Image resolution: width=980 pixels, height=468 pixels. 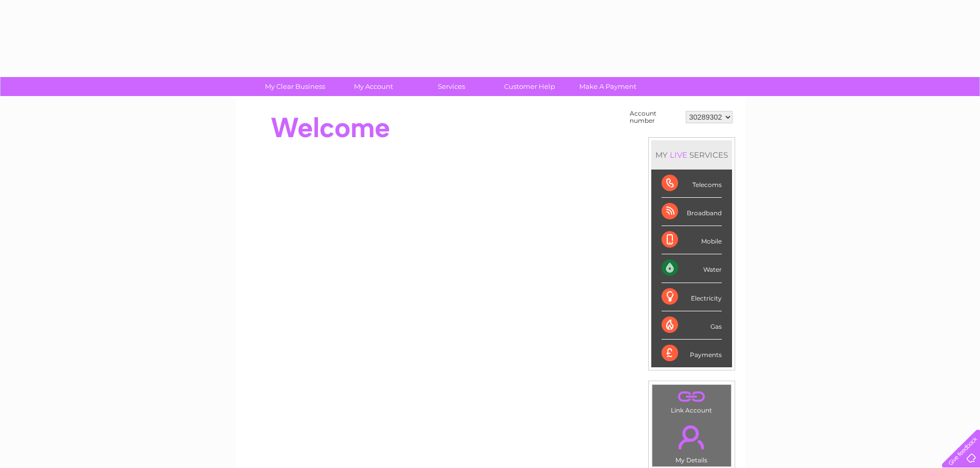 What do you see at coordinates (678, 155) in the screenshot?
I see `div: LIVE` at bounding box center [678, 155].